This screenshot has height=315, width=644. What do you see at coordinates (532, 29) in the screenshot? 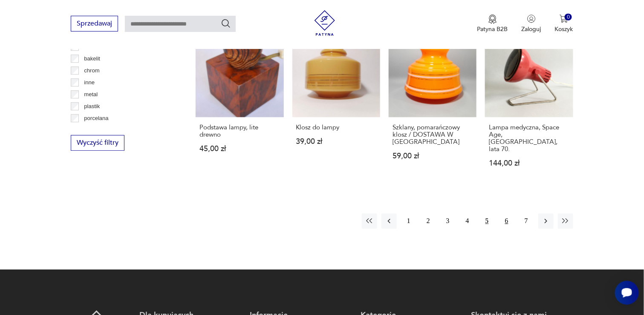
I see `p: Zaloguj` at bounding box center [532, 29].